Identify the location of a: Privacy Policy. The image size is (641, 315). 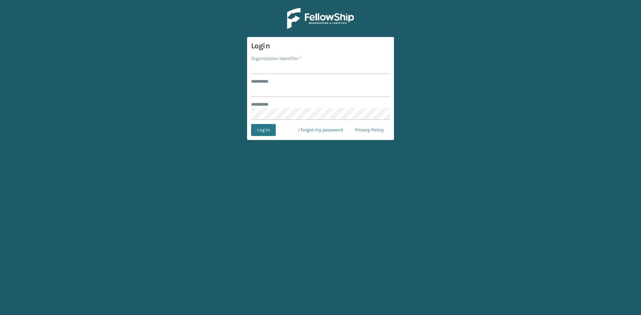
(369, 130).